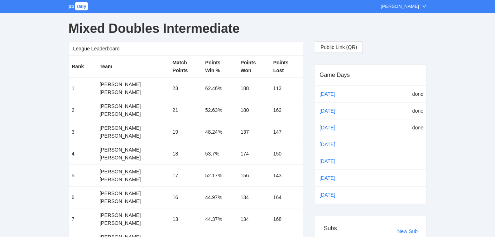  Describe the element at coordinates (186, 63) in the screenshot. I see `div: Match` at that location.